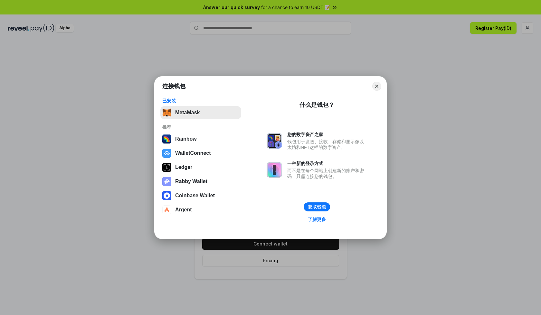  I want to click on div: 了解更多, so click(317, 220).